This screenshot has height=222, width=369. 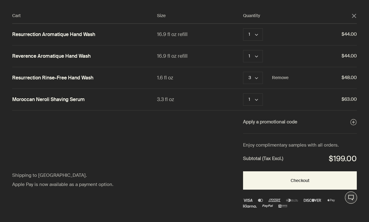 I want to click on img: Apple Pay, so click(x=331, y=200).